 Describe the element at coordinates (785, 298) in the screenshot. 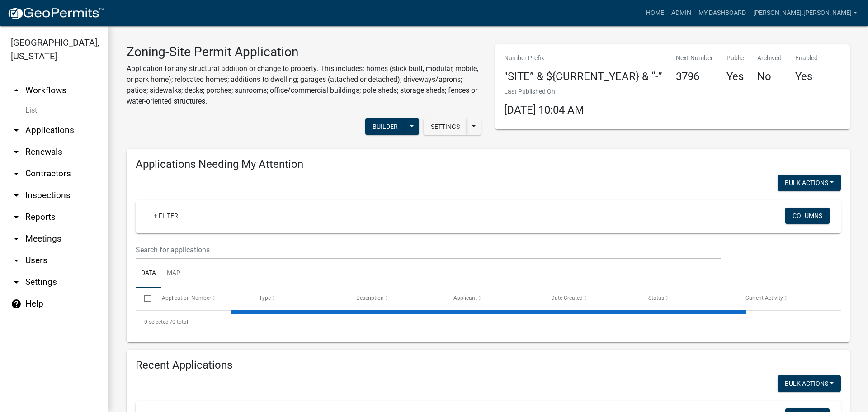

I see `datatable-header-cell: Current Activity` at that location.